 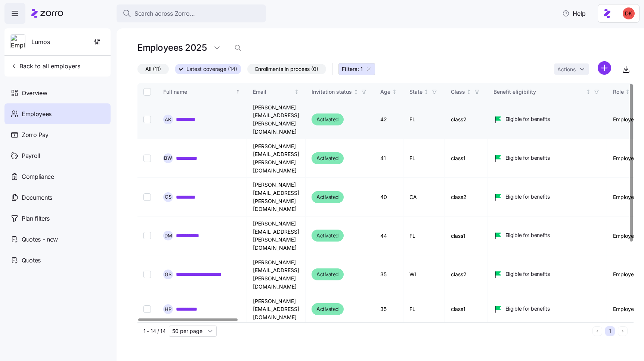 I want to click on th: ClassNot sorted, so click(x=466, y=92).